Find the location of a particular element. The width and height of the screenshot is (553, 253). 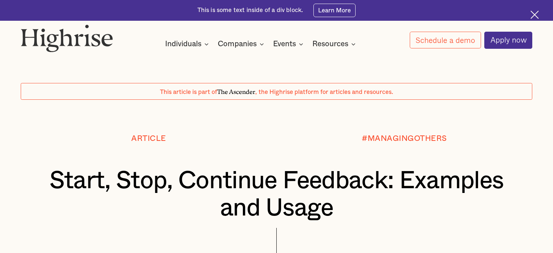

img: Cross icon is located at coordinates (534, 15).